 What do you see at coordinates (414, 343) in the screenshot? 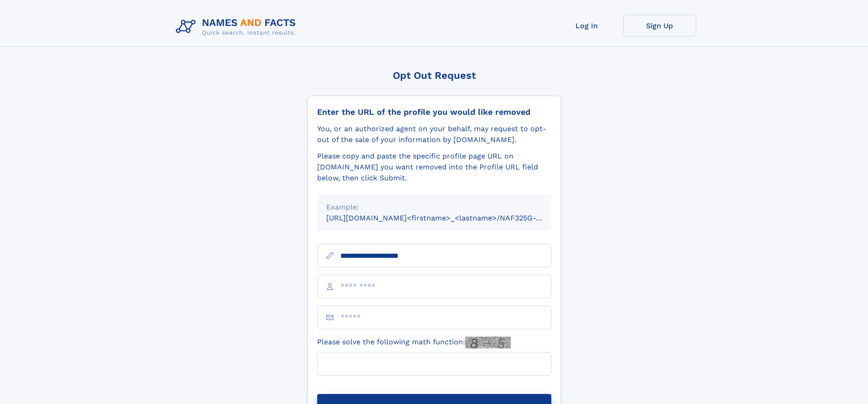
I see `label: Please solve the following math function:` at bounding box center [414, 343].